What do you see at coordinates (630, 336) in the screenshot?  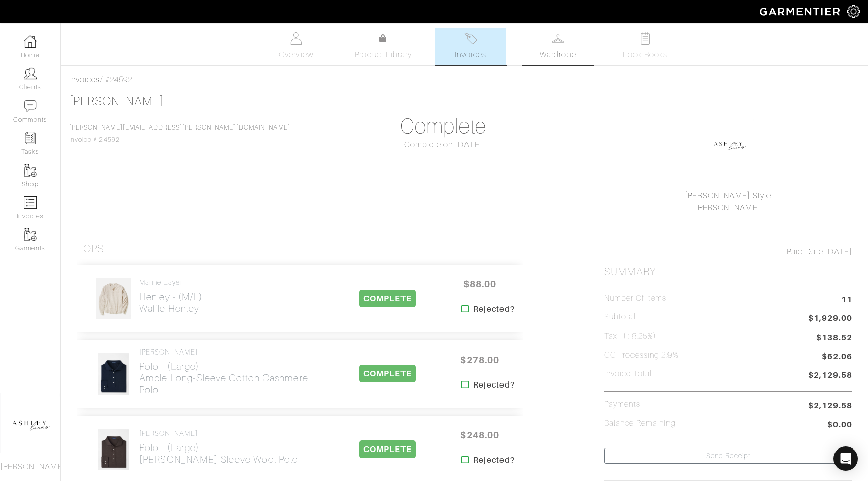 I see `h5: Tax ( : 8.25%)` at bounding box center [630, 336].